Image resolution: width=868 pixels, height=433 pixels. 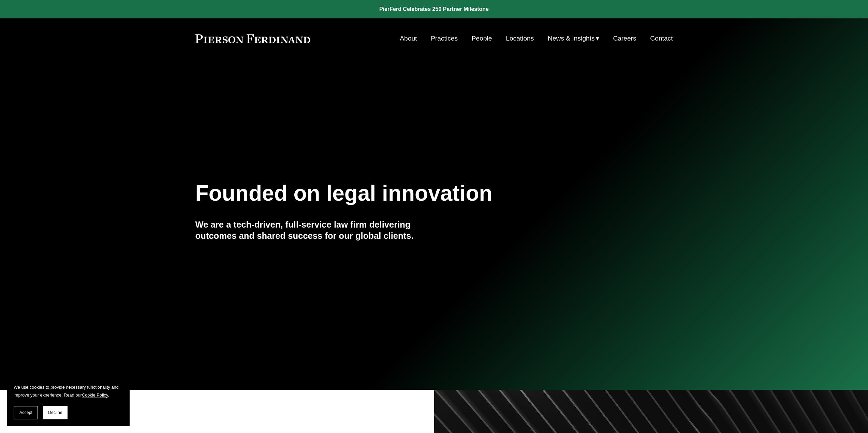 I want to click on a: About, so click(x=408, y=39).